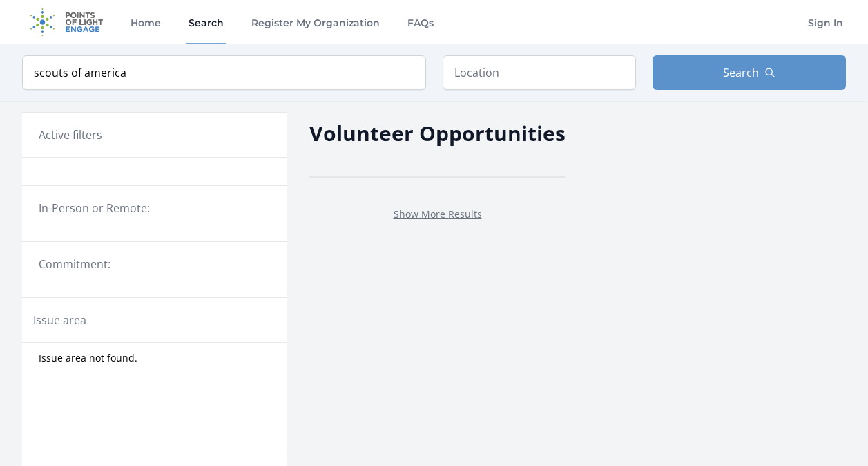  I want to click on input: Location, so click(539, 73).